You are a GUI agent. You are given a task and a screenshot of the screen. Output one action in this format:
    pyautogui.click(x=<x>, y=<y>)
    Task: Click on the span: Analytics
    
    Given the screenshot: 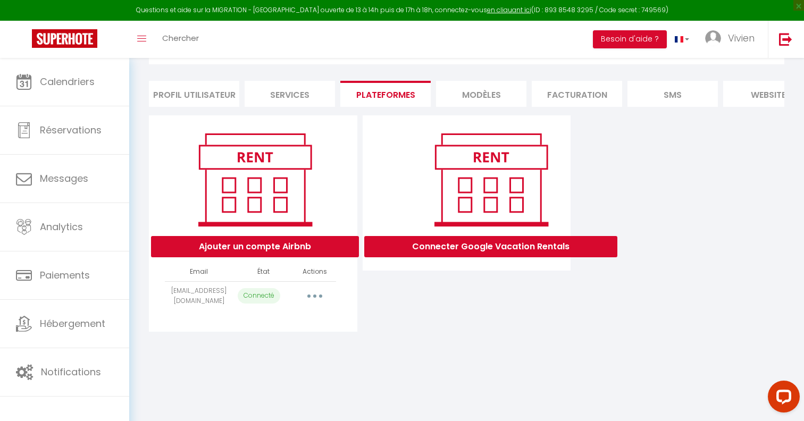 What is the action you would take?
    pyautogui.click(x=61, y=227)
    